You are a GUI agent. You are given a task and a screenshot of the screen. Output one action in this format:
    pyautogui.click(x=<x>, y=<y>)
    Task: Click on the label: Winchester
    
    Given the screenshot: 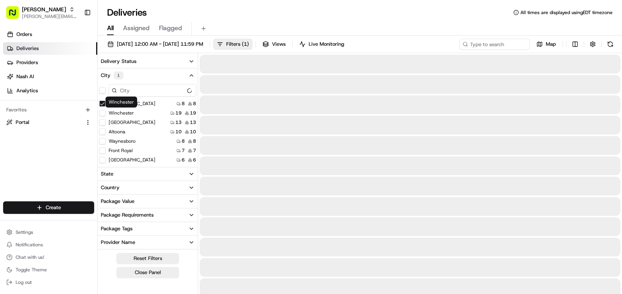 What is the action you would take?
    pyautogui.click(x=121, y=113)
    